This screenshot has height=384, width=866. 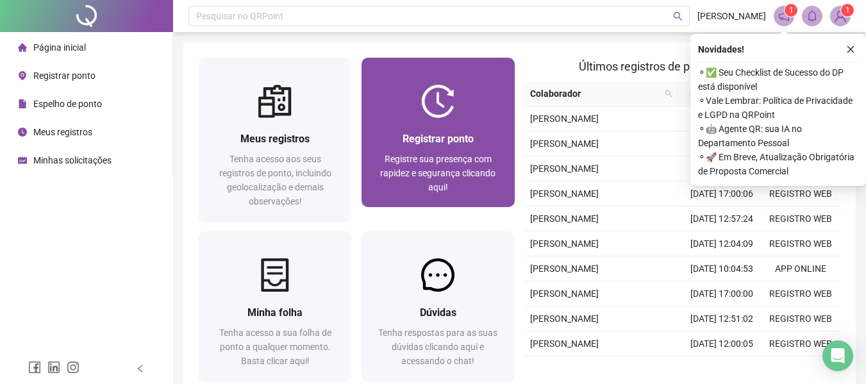 I want to click on a: Minha folhaTenha acesso a sua folha de ponto a qualquer momento. Basta clicar aqui!, so click(x=275, y=306).